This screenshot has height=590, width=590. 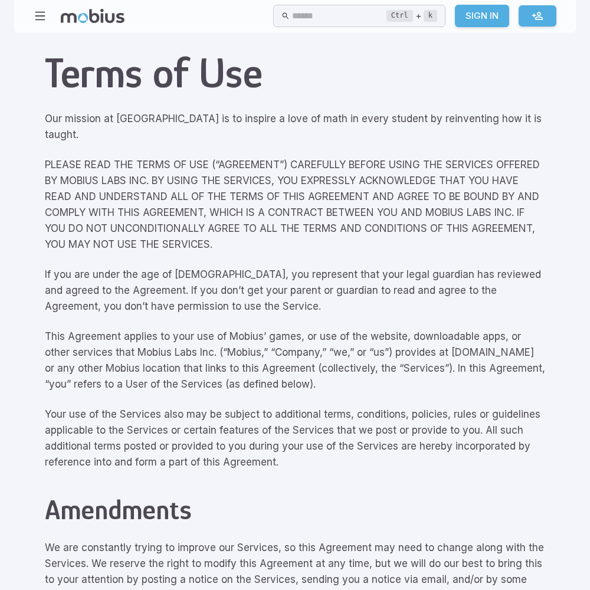 I want to click on kbd: Ctrl, so click(x=400, y=16).